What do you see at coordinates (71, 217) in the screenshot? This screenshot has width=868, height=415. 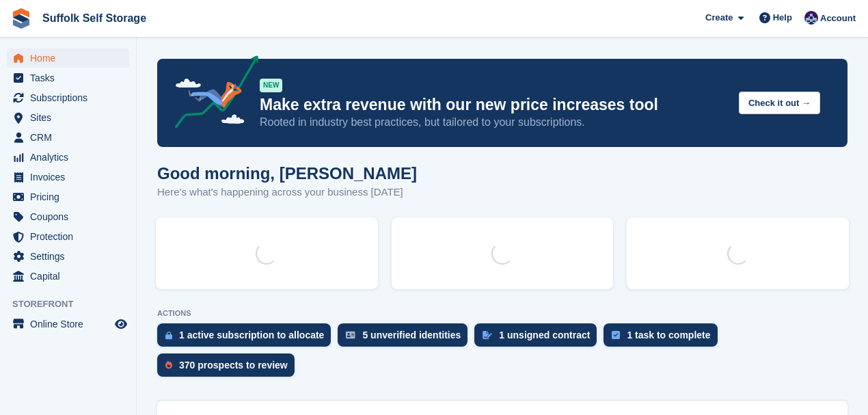 I see `span: Coupons` at bounding box center [71, 217].